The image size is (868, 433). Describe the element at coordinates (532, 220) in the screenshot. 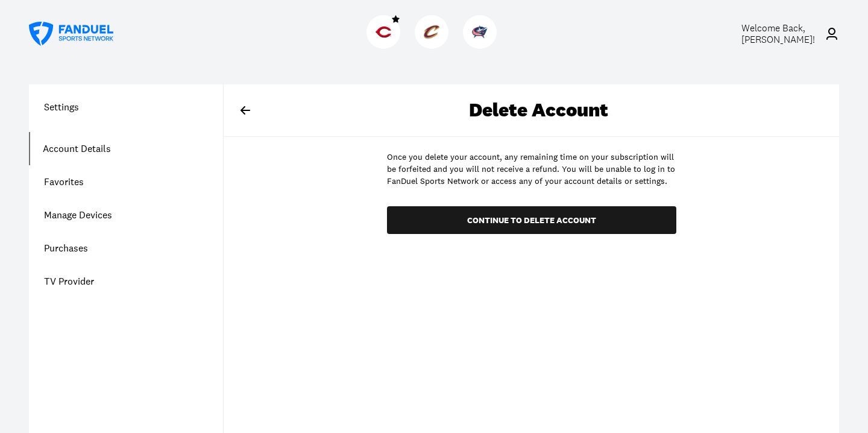

I see `button: continue to delete account` at that location.